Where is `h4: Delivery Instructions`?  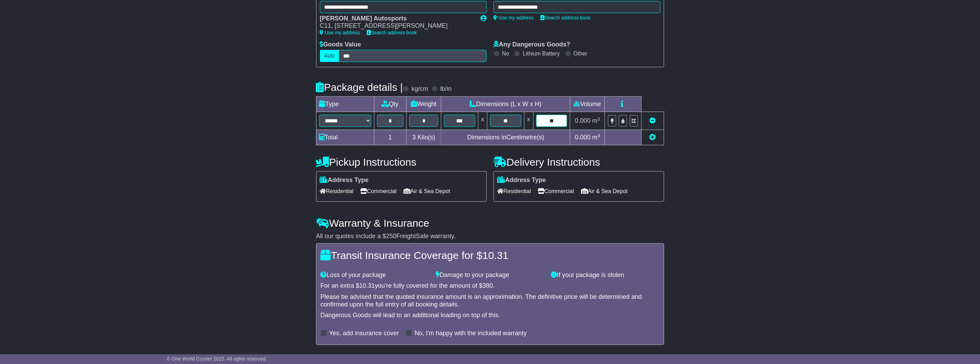
h4: Delivery Instructions is located at coordinates (579, 161).